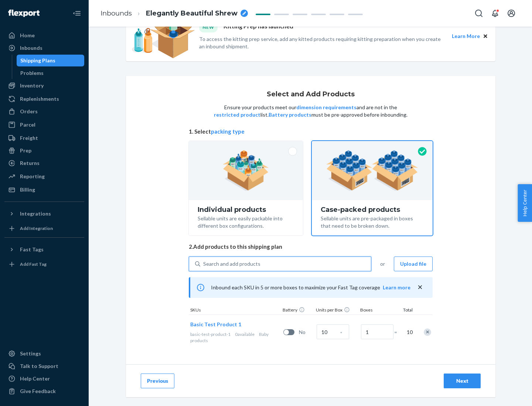  What do you see at coordinates (29, 138) in the screenshot?
I see `div: Freight` at bounding box center [29, 138].